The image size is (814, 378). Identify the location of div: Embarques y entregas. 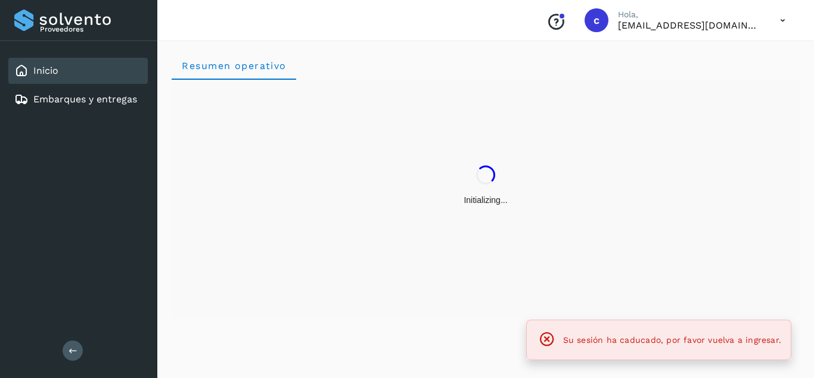
(78, 100).